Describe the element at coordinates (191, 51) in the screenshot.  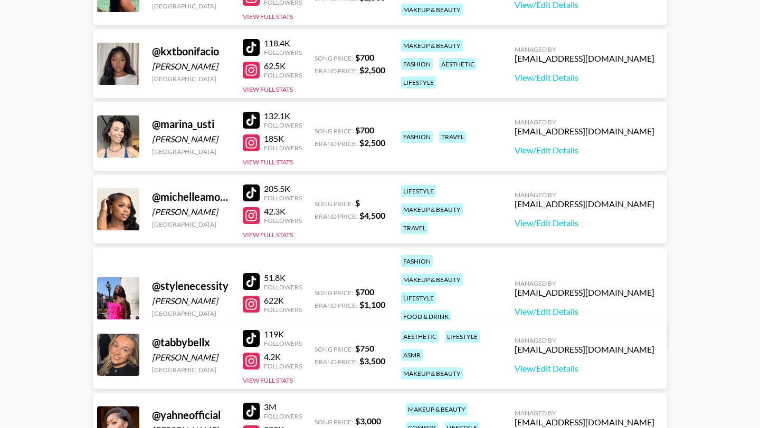
I see `div: @ kxtbonifacio` at that location.